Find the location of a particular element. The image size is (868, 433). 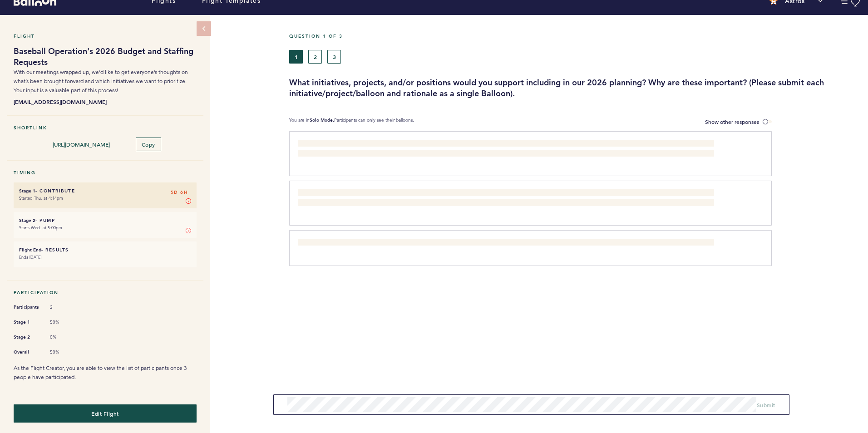

p: As the Flight Creator, you are able to view the list of participants once 3 people have participa... is located at coordinates (105, 373).